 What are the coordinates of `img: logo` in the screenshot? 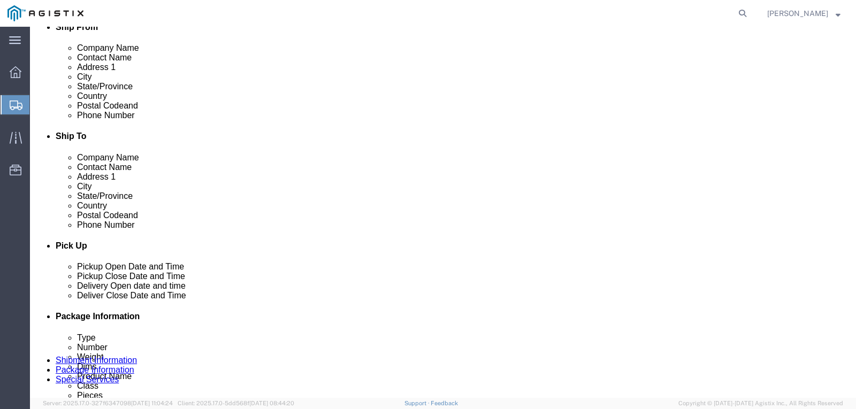 It's located at (45, 13).